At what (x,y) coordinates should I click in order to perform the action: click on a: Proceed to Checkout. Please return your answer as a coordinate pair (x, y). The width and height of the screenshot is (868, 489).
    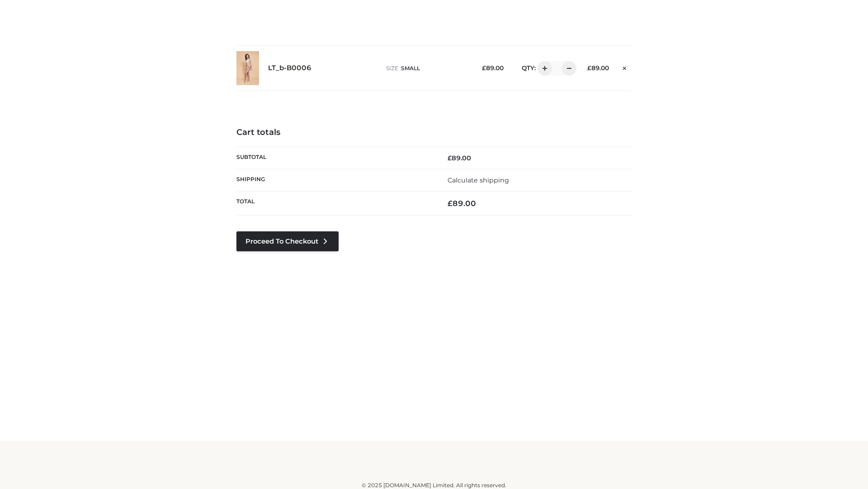
    Looking at the image, I should click on (288, 241).